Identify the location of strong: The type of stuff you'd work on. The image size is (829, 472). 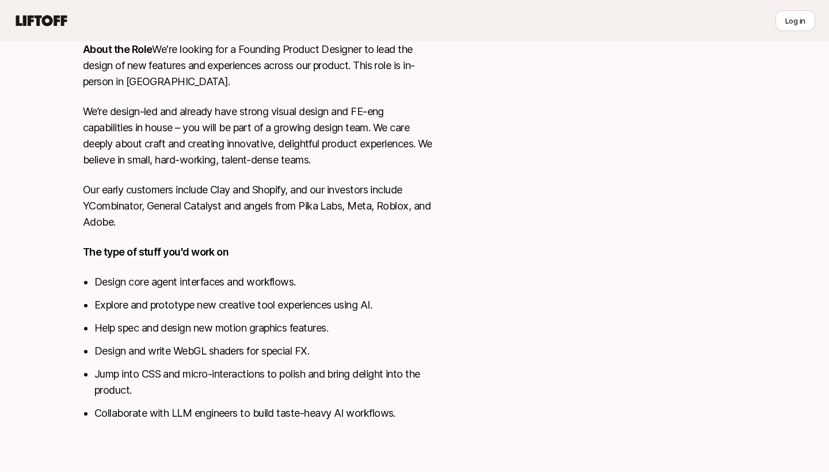
(155, 251).